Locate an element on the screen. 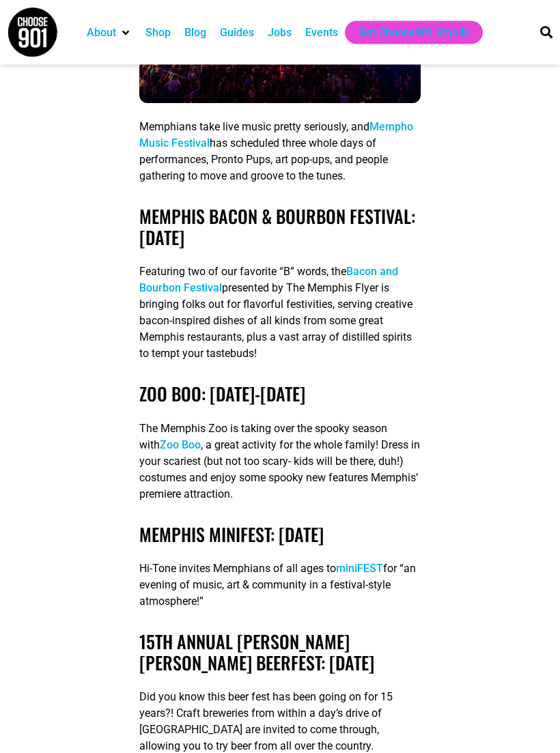 The image size is (560, 753). a: Guides is located at coordinates (237, 33).